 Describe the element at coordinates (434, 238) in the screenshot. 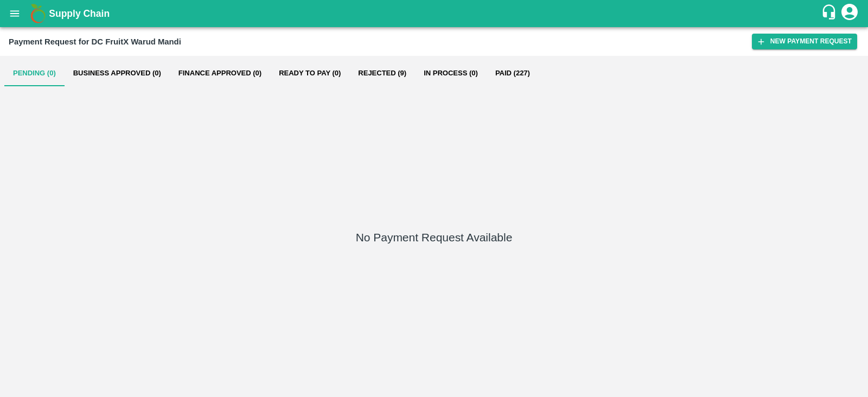

I see `h5: No Payment Request Available` at that location.